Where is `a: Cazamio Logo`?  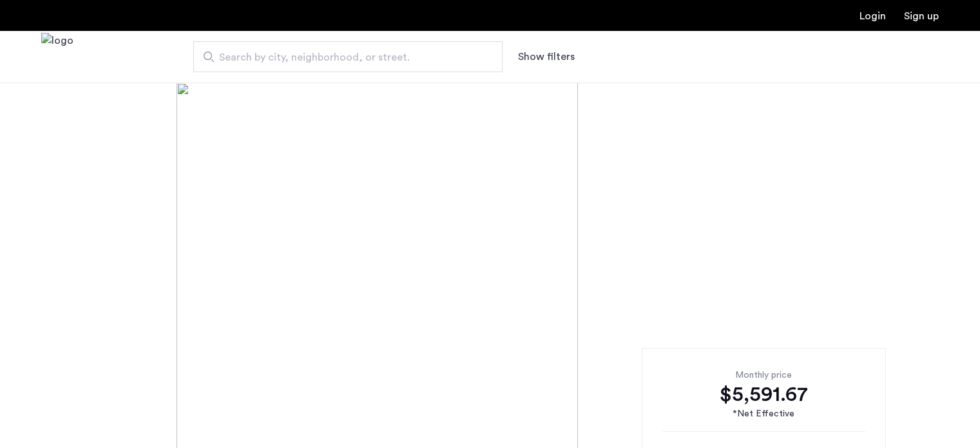 a: Cazamio Logo is located at coordinates (58, 57).